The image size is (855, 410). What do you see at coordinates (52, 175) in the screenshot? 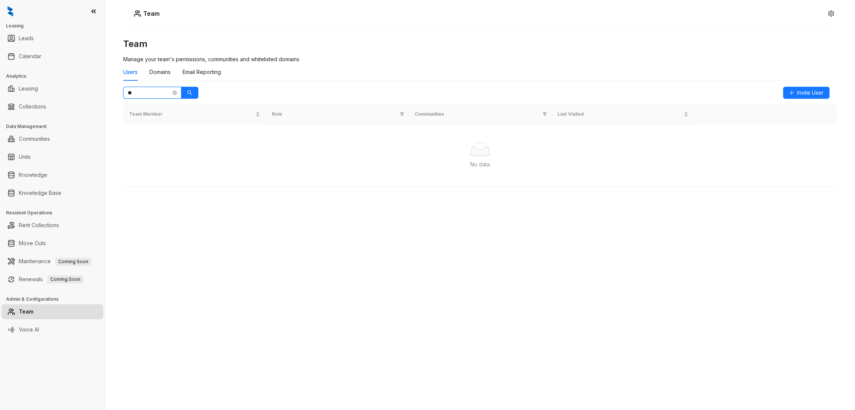
I see `li: Knowledge` at bounding box center [52, 175].